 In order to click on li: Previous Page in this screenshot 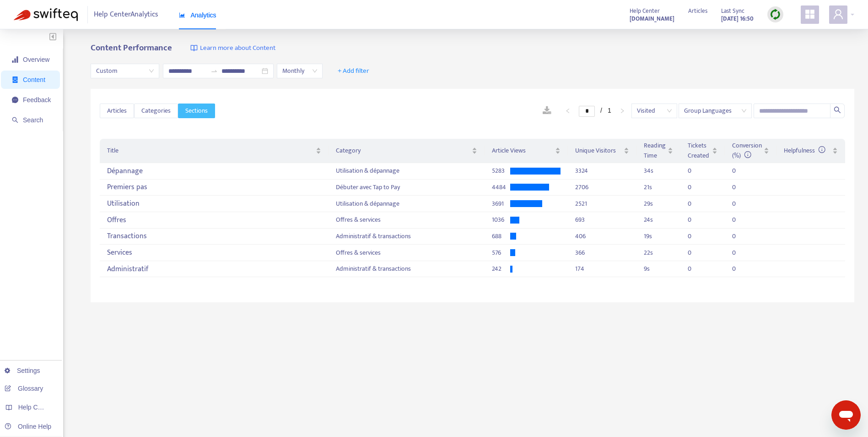, I will do `click(568, 111)`.